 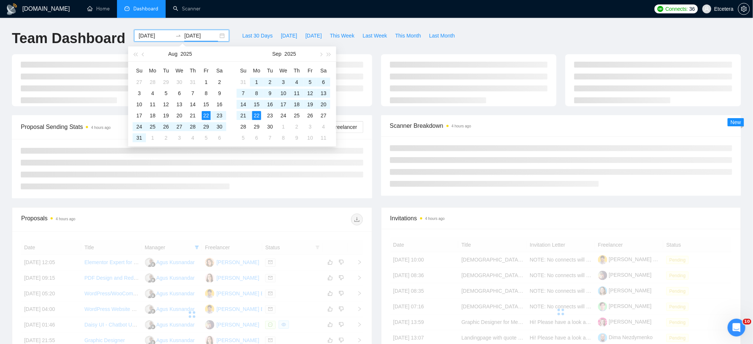 I want to click on button: setting, so click(x=744, y=9).